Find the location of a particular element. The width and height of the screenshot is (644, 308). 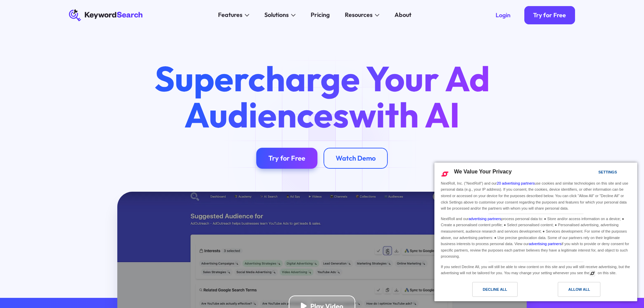

div: Solutions is located at coordinates (277, 15).